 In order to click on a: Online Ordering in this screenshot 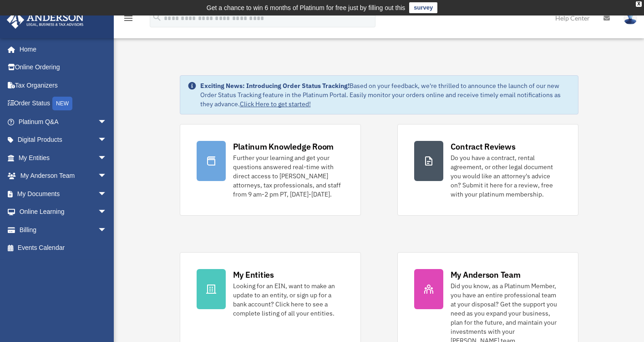, I will do `click(63, 67)`.